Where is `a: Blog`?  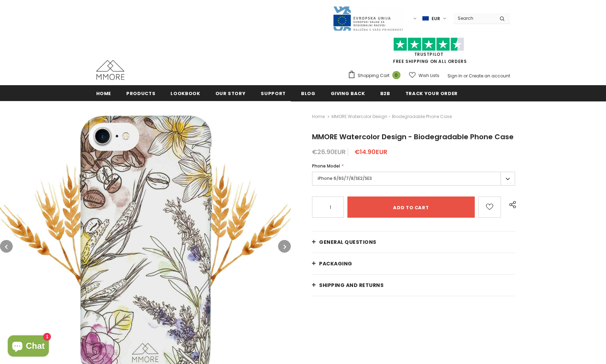
a: Blog is located at coordinates (308, 93).